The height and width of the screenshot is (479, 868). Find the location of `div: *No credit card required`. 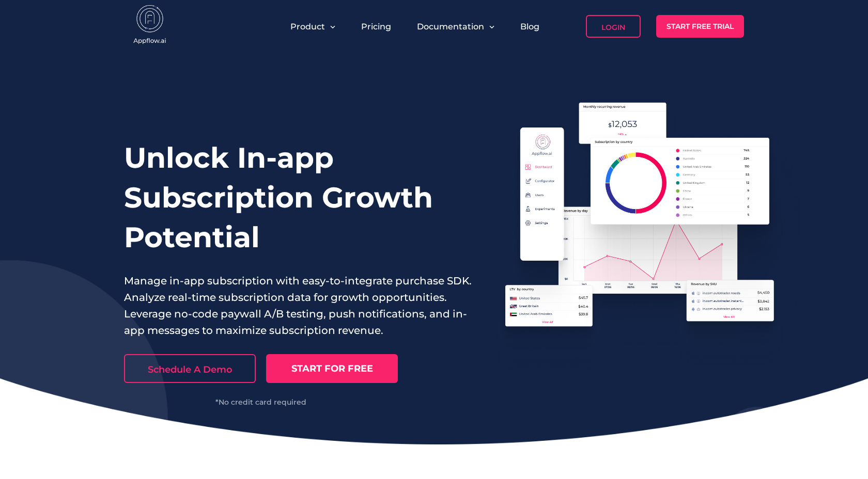

div: *No credit card required is located at coordinates (261, 402).